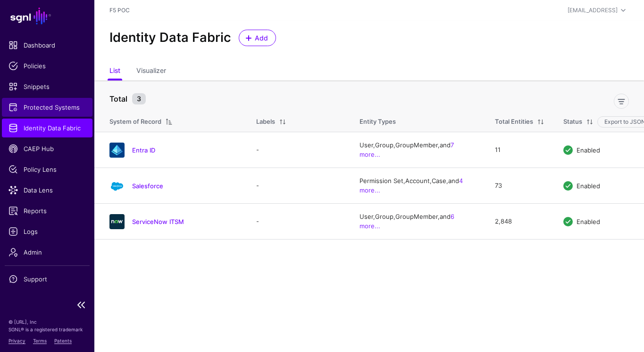 Image resolution: width=644 pixels, height=352 pixels. What do you see at coordinates (139, 99) in the screenshot?
I see `small: 3` at bounding box center [139, 99].